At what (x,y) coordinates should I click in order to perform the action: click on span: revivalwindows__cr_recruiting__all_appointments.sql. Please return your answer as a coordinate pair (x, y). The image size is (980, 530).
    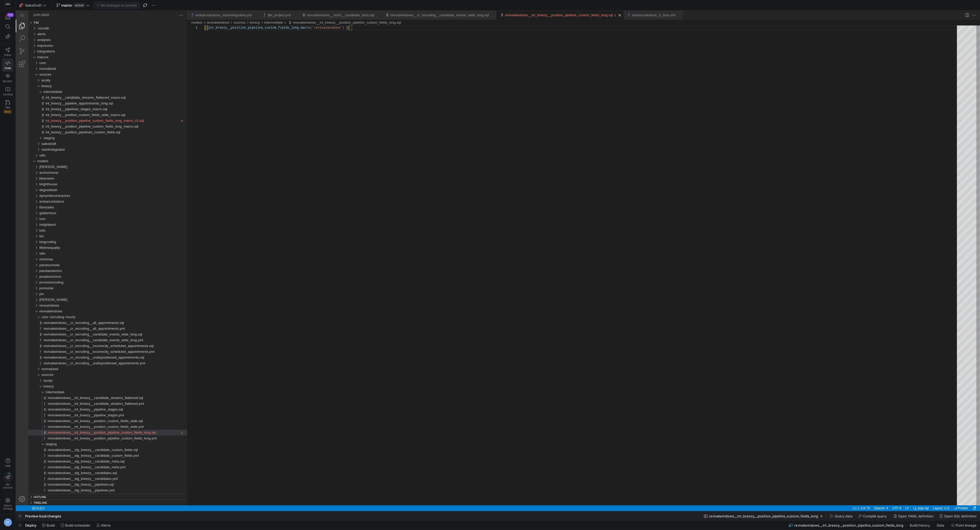
    Looking at the image, I should click on (68, 312).